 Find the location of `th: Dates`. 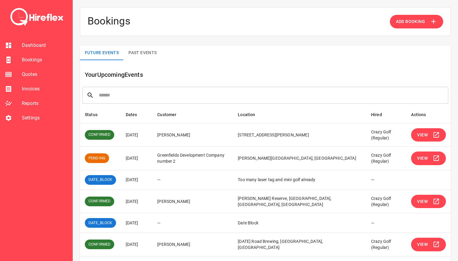

th: Dates is located at coordinates (137, 115).